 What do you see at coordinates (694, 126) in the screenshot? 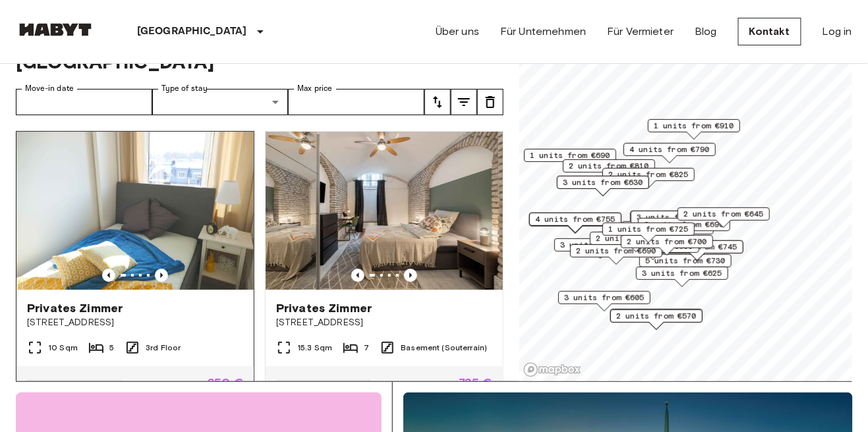
I see `span: 1 units from €910` at bounding box center [694, 126].